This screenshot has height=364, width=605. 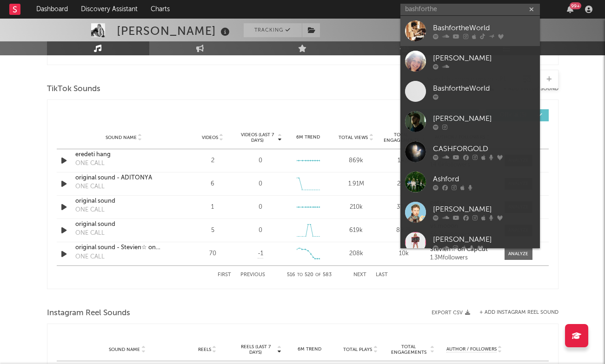 I want to click on div: 5, so click(x=213, y=230).